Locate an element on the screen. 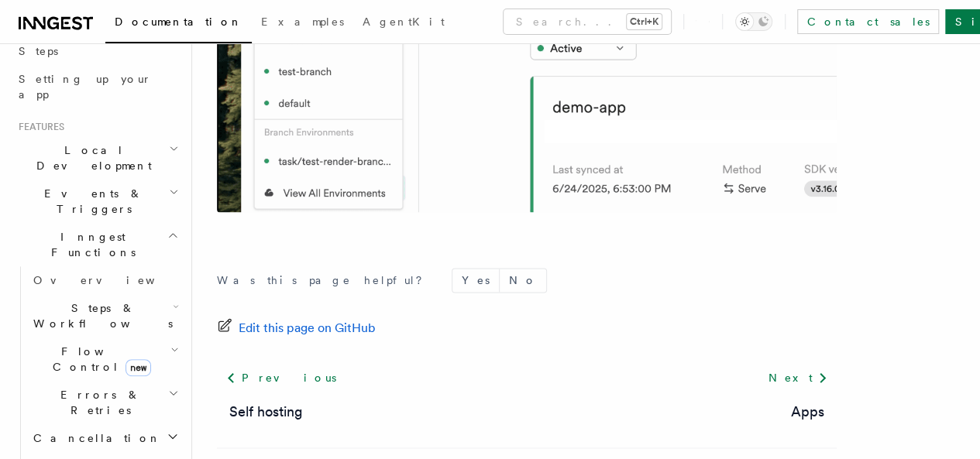 This screenshot has height=459, width=980. button: Inngest Functions is located at coordinates (97, 245).